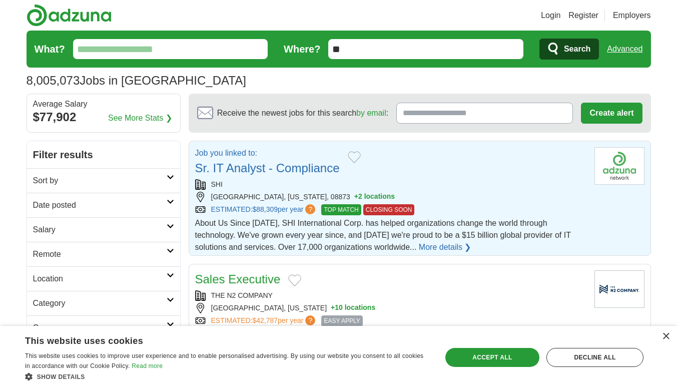 This screenshot has height=389, width=677. What do you see at coordinates (391, 295) in the screenshot?
I see `div: THE N2 COMPANY` at bounding box center [391, 295].